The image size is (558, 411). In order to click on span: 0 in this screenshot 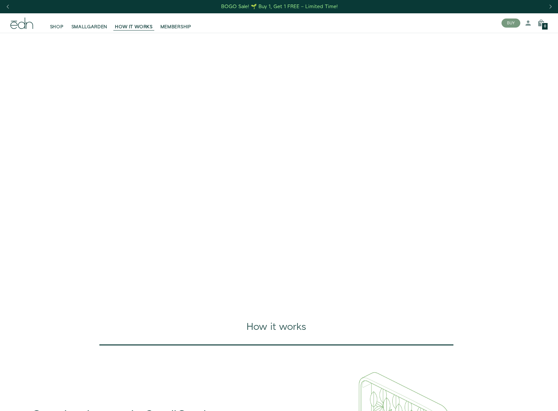, I will do `click(545, 26)`.